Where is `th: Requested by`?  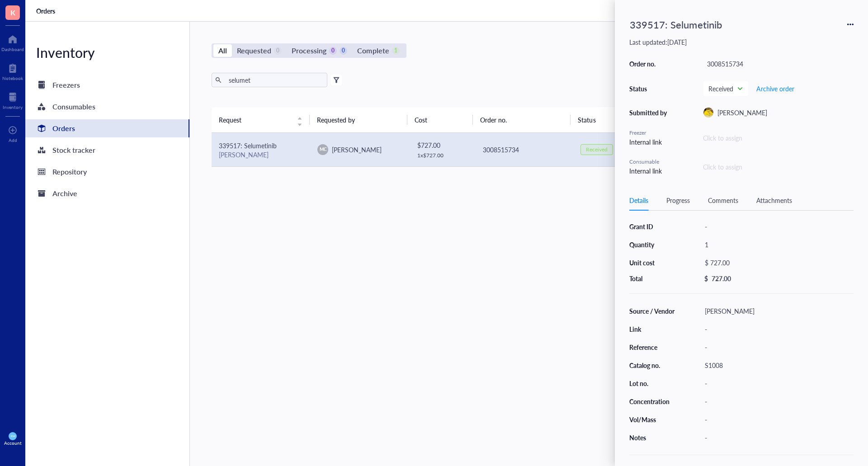
th: Requested by is located at coordinates (358, 120).